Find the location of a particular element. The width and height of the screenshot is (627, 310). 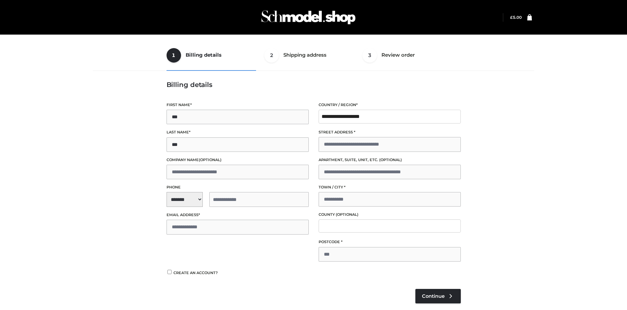

h3: Billing details is located at coordinates (314, 85).